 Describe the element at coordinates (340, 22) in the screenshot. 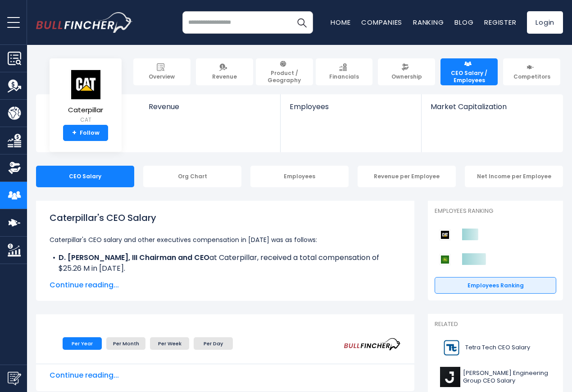

I see `a: Home` at that location.